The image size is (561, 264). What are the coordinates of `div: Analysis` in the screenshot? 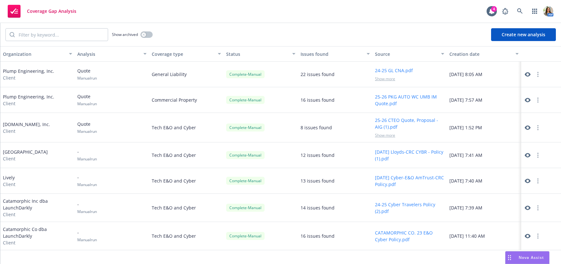 It's located at (108, 54).